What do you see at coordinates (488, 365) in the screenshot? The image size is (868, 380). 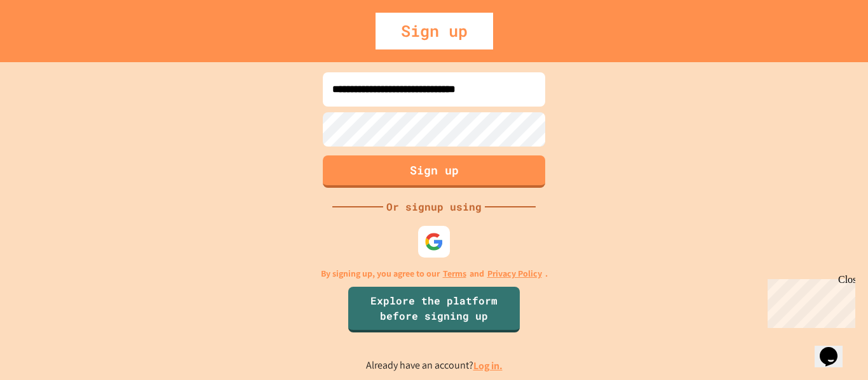 I see `a: Log in.` at bounding box center [488, 365].